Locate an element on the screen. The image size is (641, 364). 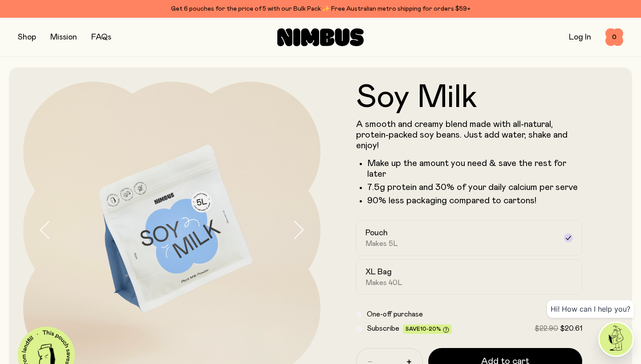
li: 7.5g protein and 30% of your daily calcium per serve is located at coordinates (474, 187).